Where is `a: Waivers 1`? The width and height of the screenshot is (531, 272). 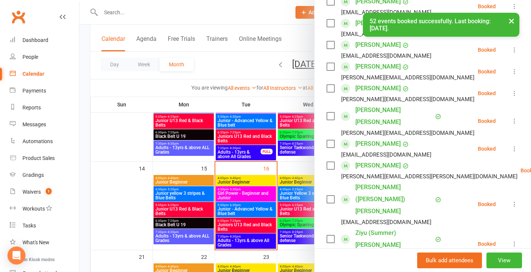
a: Waivers 1 is located at coordinates (44, 192).